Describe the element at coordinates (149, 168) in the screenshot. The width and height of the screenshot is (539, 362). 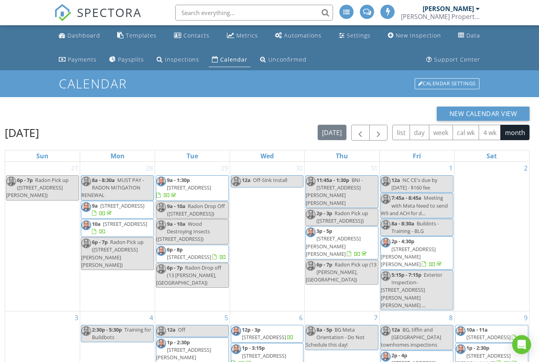
I see `a: Go to July 28, 2025` at that location.